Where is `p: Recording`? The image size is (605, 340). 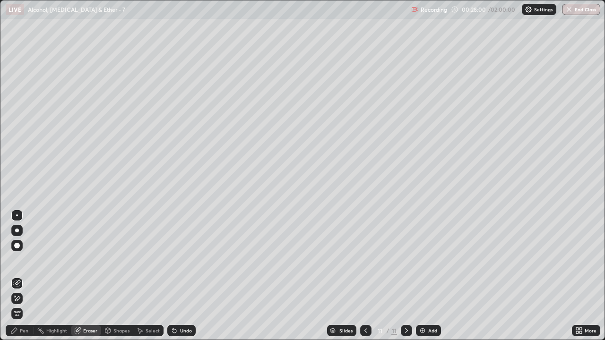 p: Recording is located at coordinates (434, 9).